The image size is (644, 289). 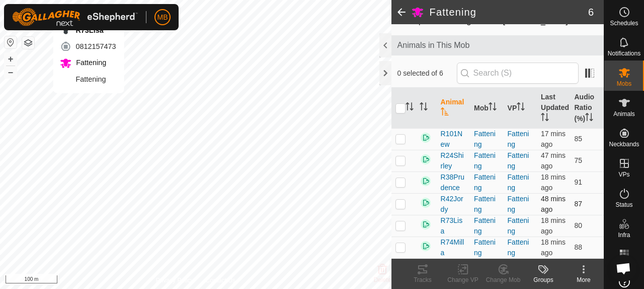 What do you see at coordinates (509, 12) in the screenshot?
I see `h2: Fattening` at bounding box center [509, 12].